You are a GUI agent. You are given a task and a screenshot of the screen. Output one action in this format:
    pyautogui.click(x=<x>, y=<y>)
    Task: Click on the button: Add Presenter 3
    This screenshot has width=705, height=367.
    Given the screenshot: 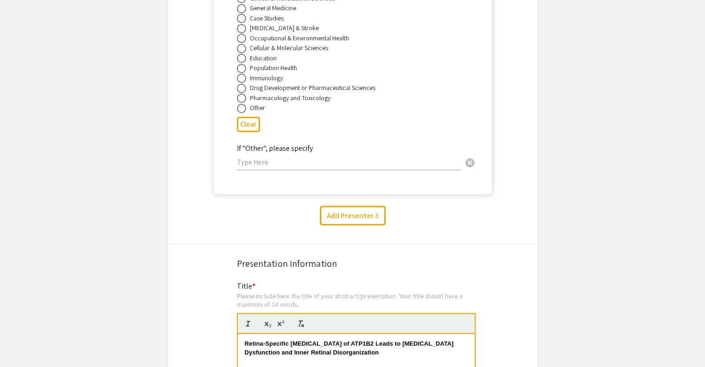 What is the action you would take?
    pyautogui.click(x=353, y=216)
    